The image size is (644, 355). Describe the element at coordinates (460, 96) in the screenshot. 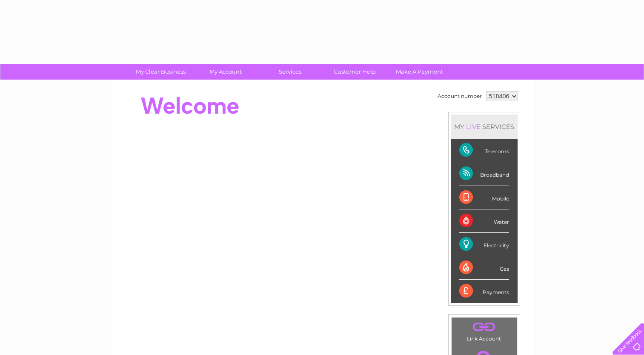

I see `td: Account number` at that location.